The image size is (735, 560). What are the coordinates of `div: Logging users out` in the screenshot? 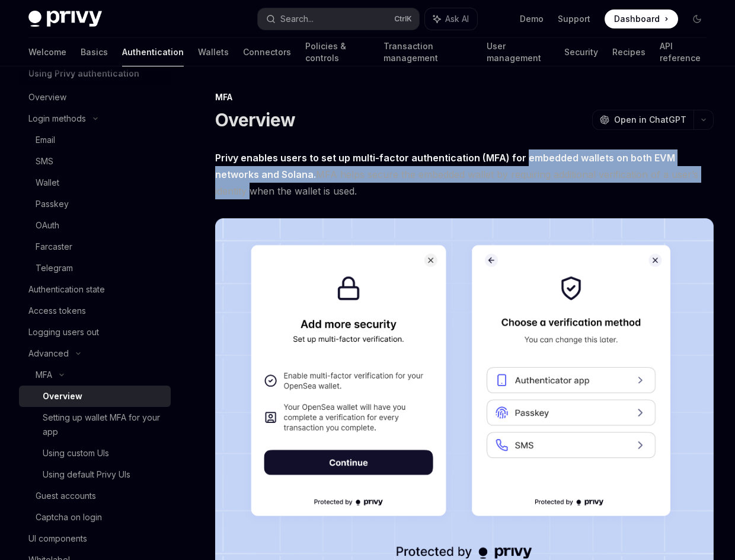 It's located at (64, 332).